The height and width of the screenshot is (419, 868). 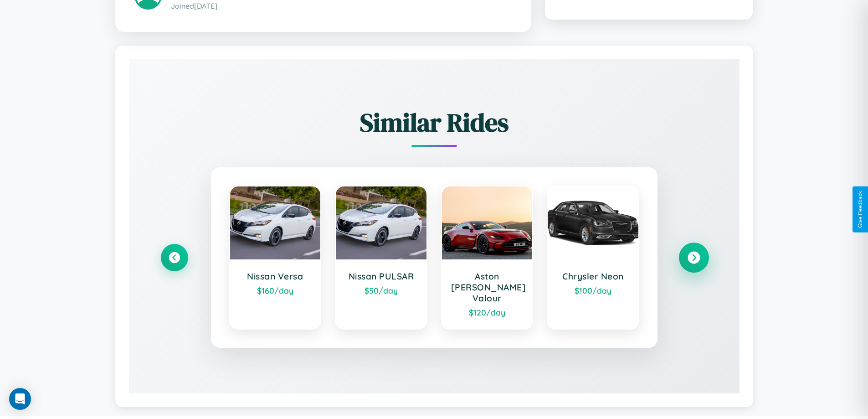 What do you see at coordinates (487, 312) in the screenshot?
I see `div: $ 120 /day` at bounding box center [487, 312].